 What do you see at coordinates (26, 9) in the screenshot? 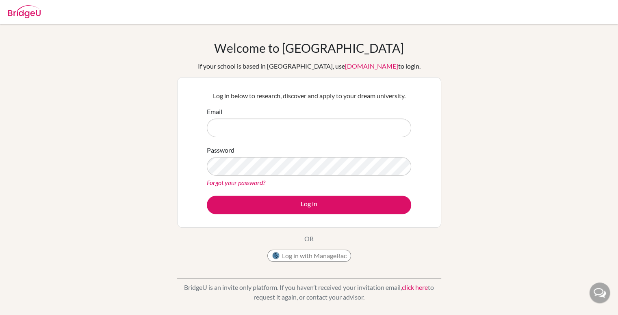
I see `span: Help` at bounding box center [26, 9].